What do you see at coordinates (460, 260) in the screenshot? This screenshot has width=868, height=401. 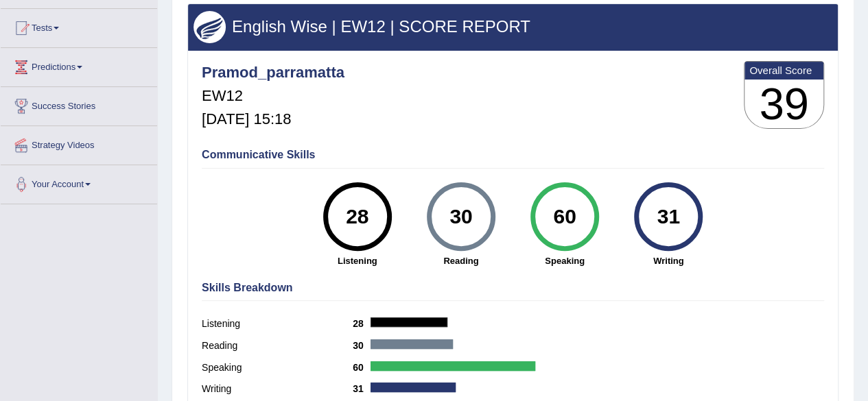 I see `strong: Reading` at bounding box center [460, 260].